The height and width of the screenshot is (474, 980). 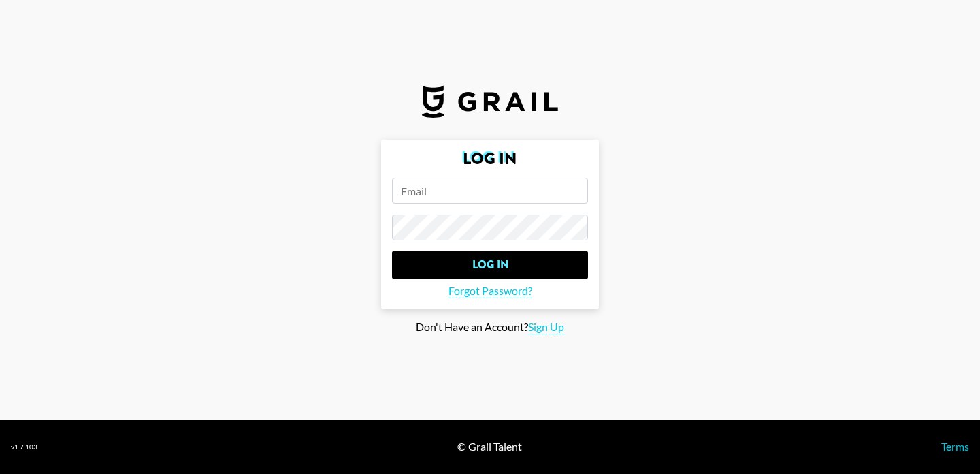 What do you see at coordinates (490, 290) in the screenshot?
I see `span: Forgot Password?` at bounding box center [490, 290].